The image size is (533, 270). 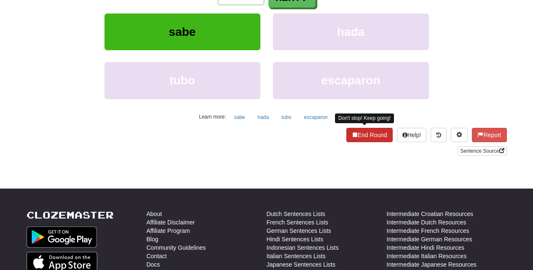 I want to click on a: Italian Sentences Lists, so click(x=296, y=256).